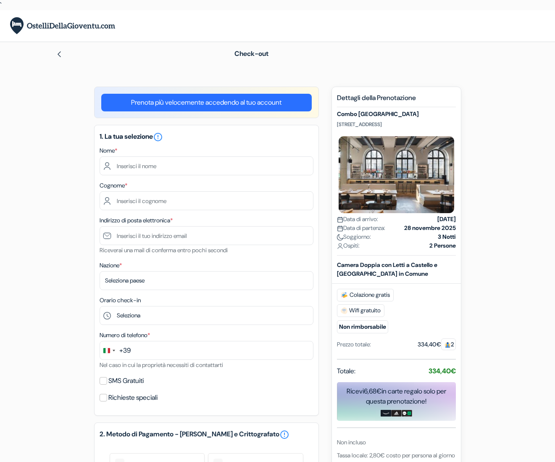 This screenshot has width=555, height=462. I want to click on input: Inserisci il tuo indirizzo email, so click(206, 235).